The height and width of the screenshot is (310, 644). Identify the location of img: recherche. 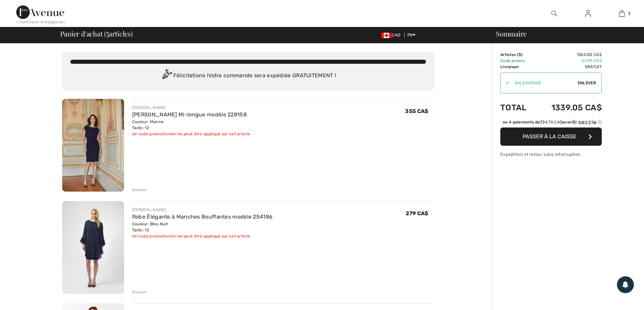
(554, 14).